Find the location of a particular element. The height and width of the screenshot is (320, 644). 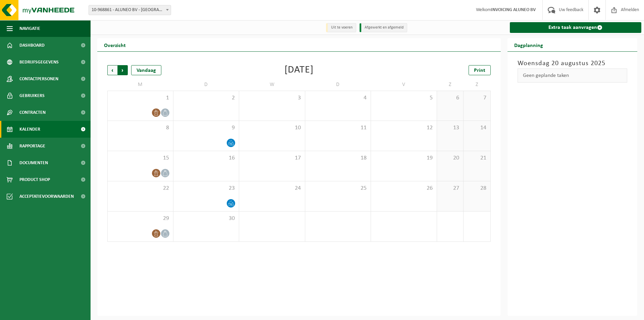

h2: Overzicht is located at coordinates (115, 45).